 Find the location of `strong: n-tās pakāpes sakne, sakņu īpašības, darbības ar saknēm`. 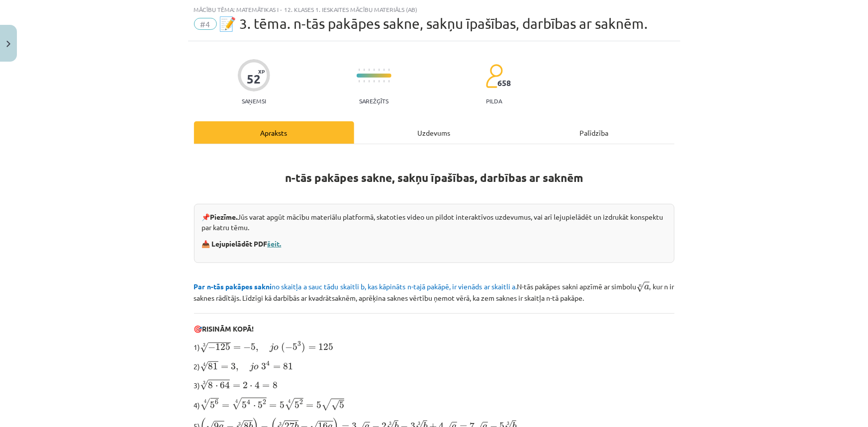

strong: n-tās pakāpes sakne, sakņu īpašības, darbības ar saknēm is located at coordinates (434, 177).